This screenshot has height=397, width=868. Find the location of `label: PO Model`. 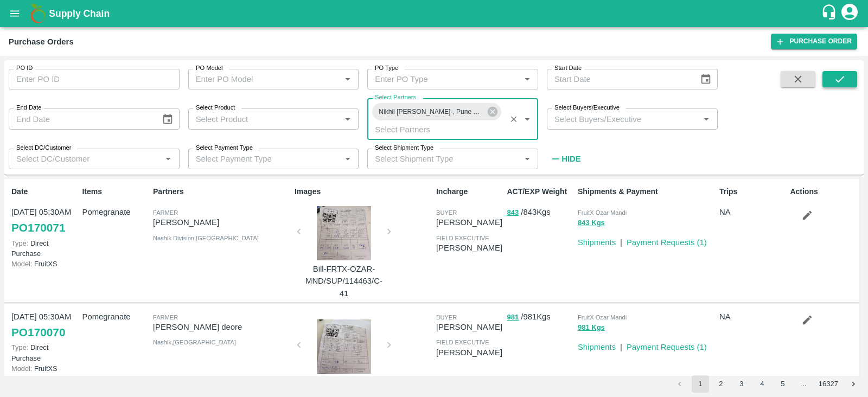

label: PO Model is located at coordinates (209, 68).